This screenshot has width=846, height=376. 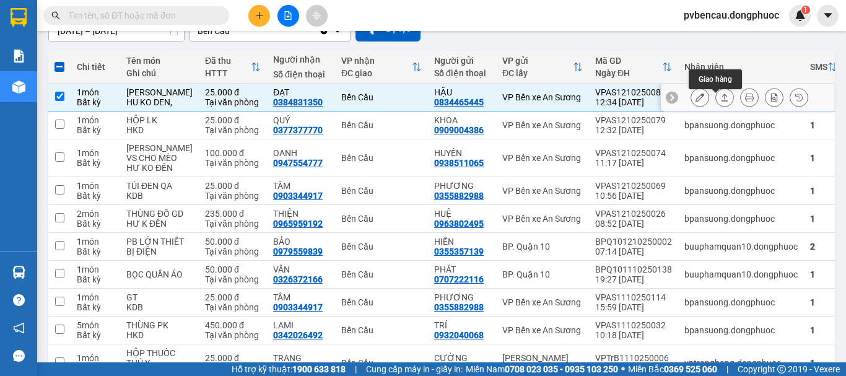 What do you see at coordinates (634, 325) in the screenshot?
I see `div: VPAS1110250032` at bounding box center [634, 325].